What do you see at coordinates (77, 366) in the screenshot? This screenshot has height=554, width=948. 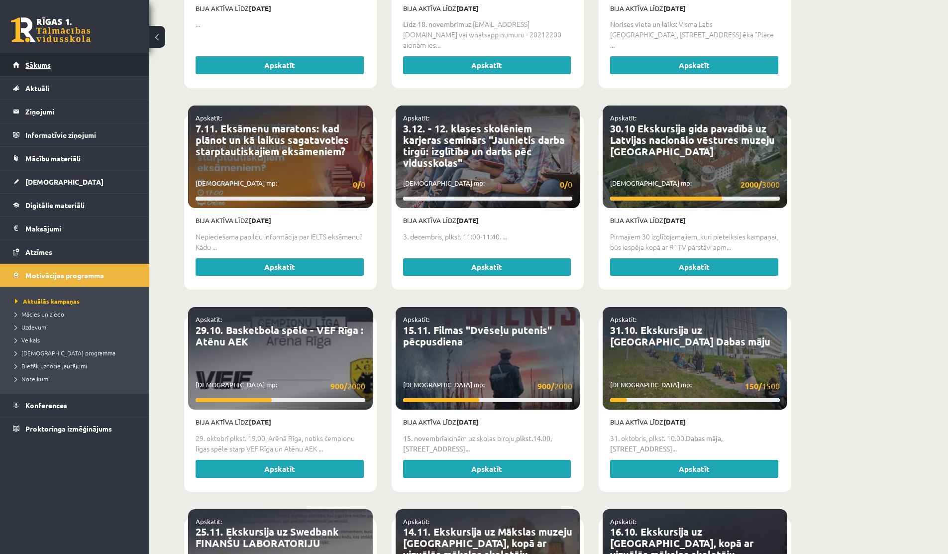 I see `a: Biežāk uzdotie jautājumi` at bounding box center [77, 366].